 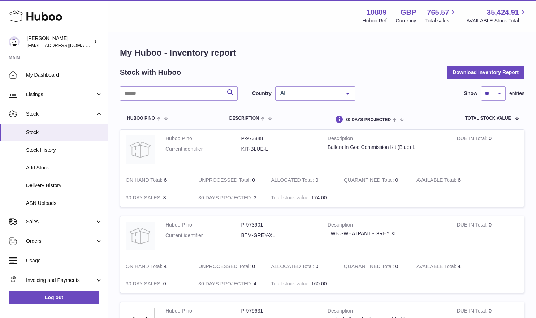 I want to click on span: Total sales, so click(x=441, y=21).